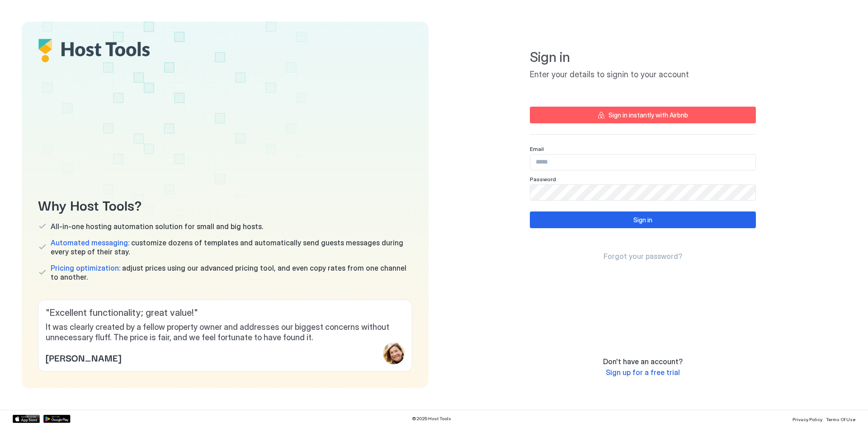 The image size is (868, 427). I want to click on span: Don't have an account?, so click(643, 362).